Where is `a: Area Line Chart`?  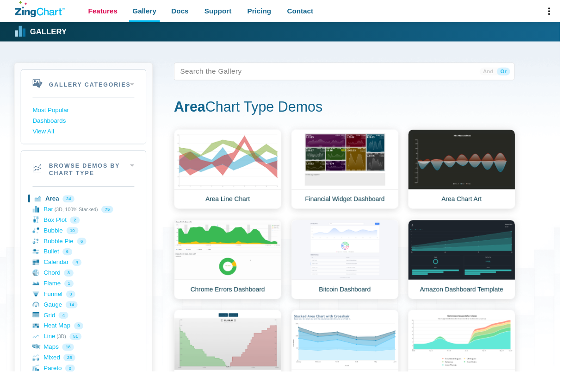 a: Area Line Chart is located at coordinates (239, 177).